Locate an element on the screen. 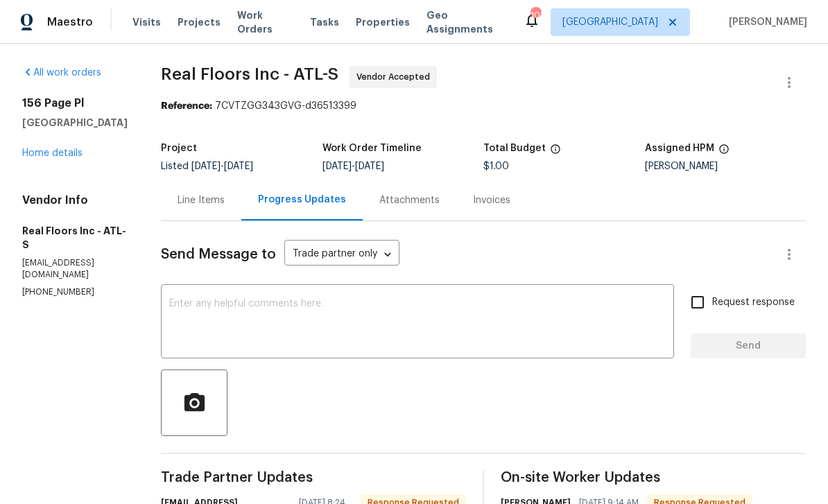 The image size is (828, 504). span: Visits is located at coordinates (147, 22).